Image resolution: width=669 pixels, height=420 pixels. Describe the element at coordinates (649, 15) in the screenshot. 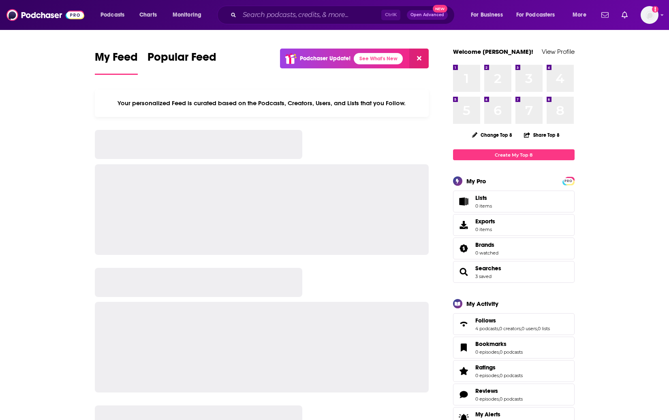

I see `img: User Profile` at that location.